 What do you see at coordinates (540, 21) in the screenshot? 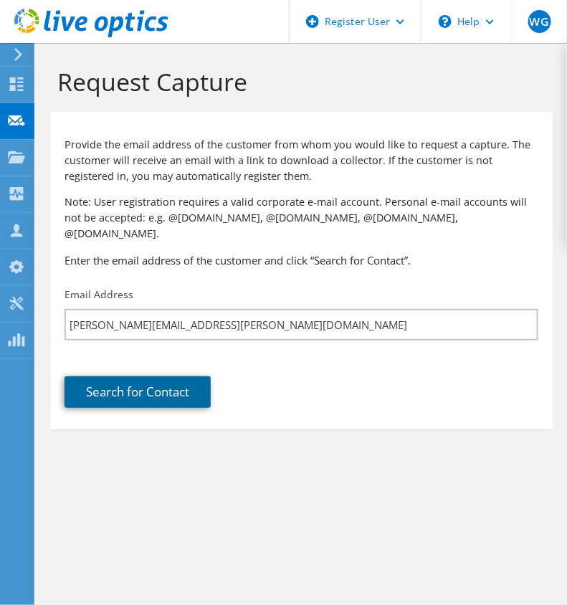
I see `span: WG` at bounding box center [540, 21].